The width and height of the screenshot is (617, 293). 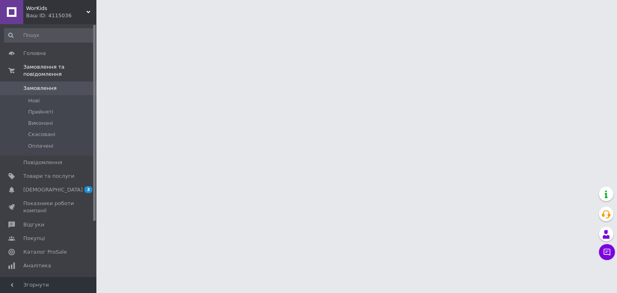 I want to click on span: Каталог ProSale, so click(x=45, y=252).